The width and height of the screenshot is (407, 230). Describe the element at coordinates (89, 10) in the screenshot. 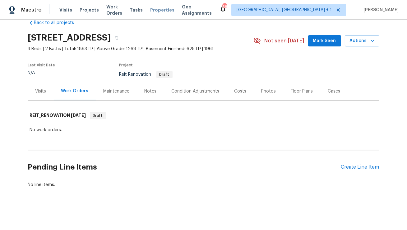

I see `span: Projects` at that location.